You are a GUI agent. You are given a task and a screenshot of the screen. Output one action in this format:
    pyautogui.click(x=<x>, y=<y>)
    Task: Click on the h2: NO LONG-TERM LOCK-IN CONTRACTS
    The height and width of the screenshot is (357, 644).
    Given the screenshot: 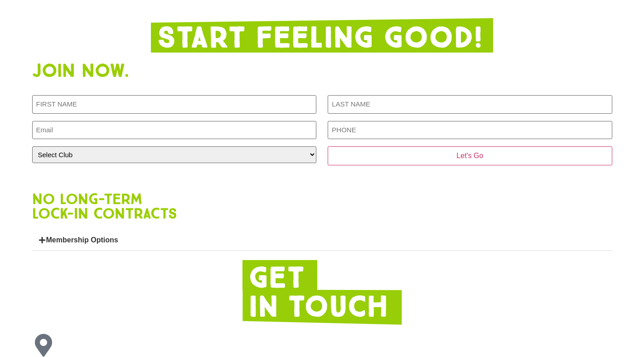 What is the action you would take?
    pyautogui.click(x=322, y=206)
    